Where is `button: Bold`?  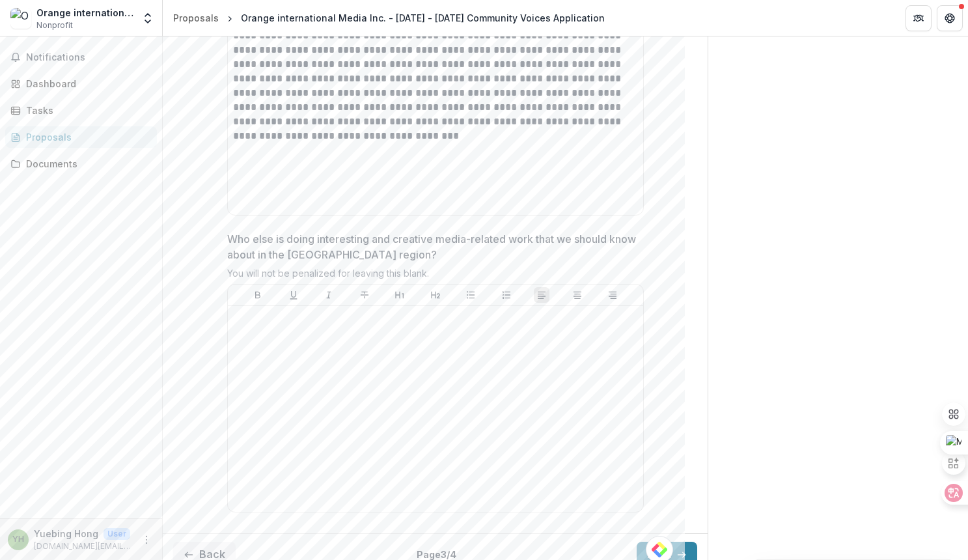
button: Bold is located at coordinates (258, 295).